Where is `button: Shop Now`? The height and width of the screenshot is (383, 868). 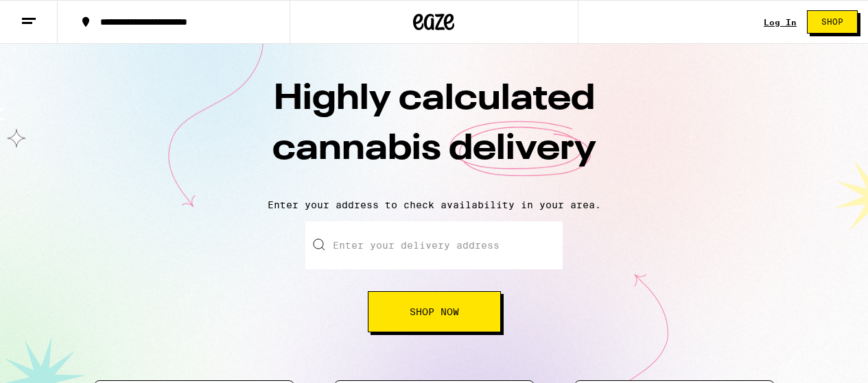
button: Shop Now is located at coordinates (434, 312).